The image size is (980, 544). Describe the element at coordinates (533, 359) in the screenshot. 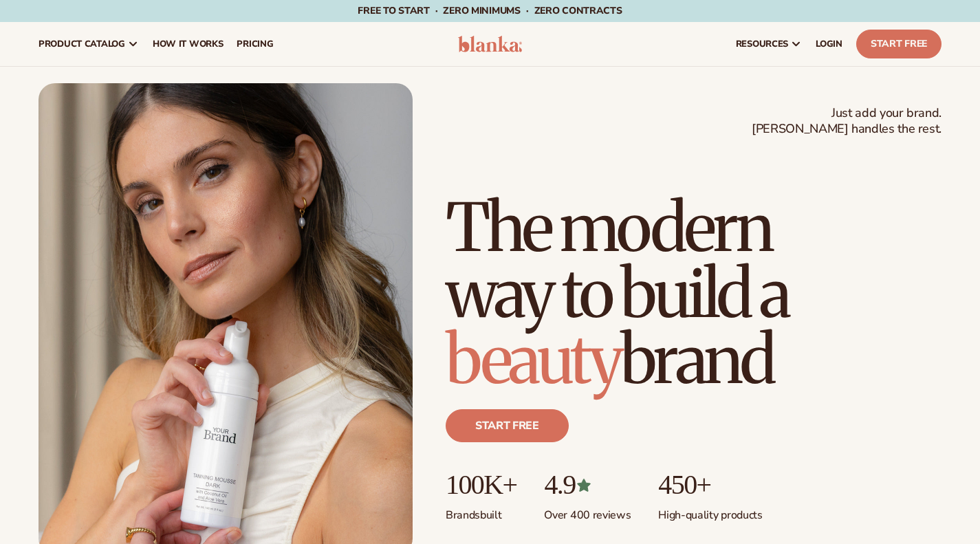

I see `span: beauty` at that location.